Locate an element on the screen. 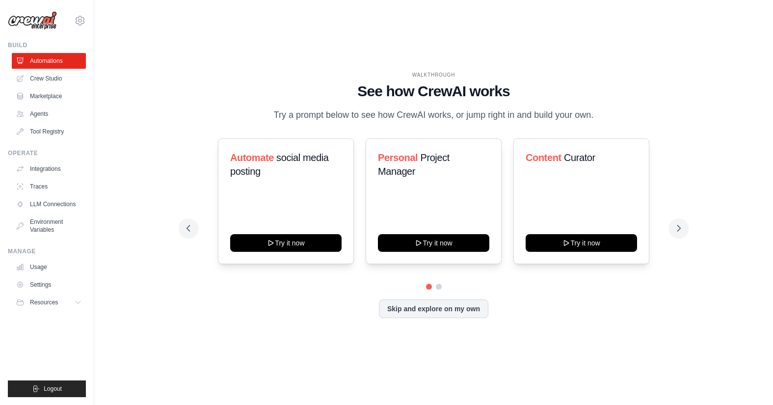 This screenshot has height=405, width=773. span: social media posting is located at coordinates (279, 164).